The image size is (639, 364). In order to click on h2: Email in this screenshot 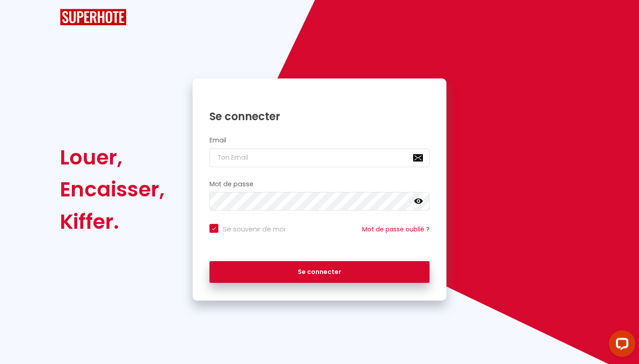, I will do `click(319, 140)`.